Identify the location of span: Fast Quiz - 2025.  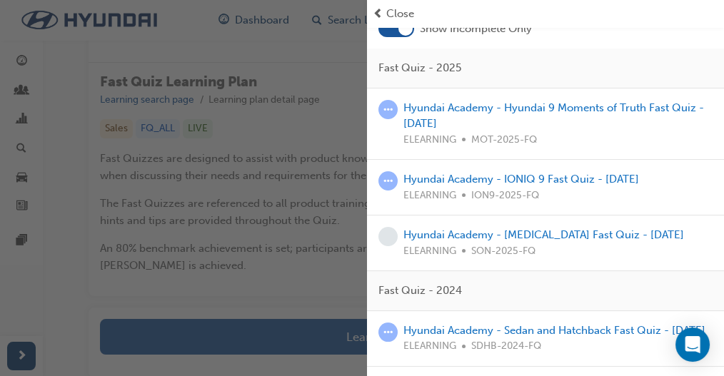
(420, 68).